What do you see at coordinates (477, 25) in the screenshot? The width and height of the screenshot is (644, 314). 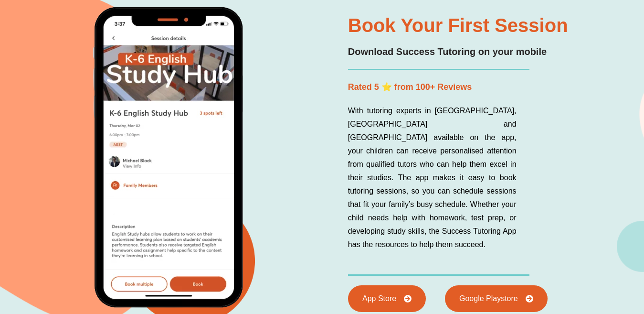 I see `h2: Book Your First Session` at bounding box center [477, 25].